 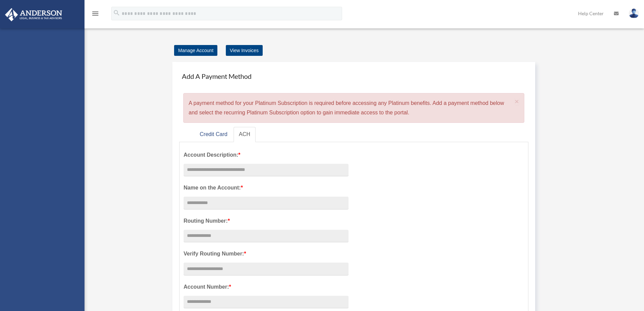 What do you see at coordinates (354, 76) in the screenshot?
I see `h4: Add A Payment Method` at bounding box center [354, 76].